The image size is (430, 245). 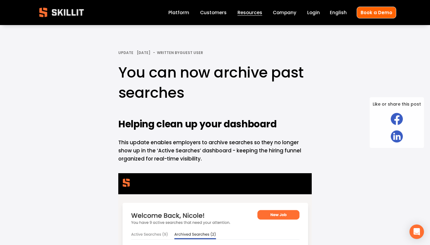 What do you see at coordinates (376, 12) in the screenshot?
I see `a: Book a Demo` at bounding box center [376, 12].